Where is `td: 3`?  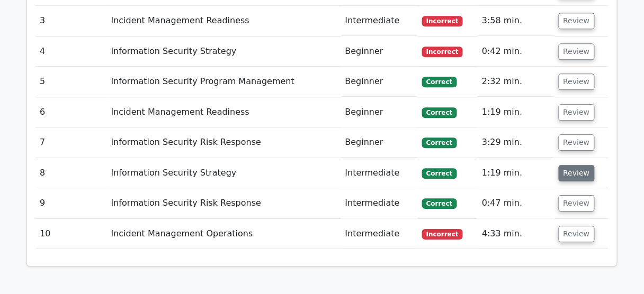 td: 3 is located at coordinates (71, 21).